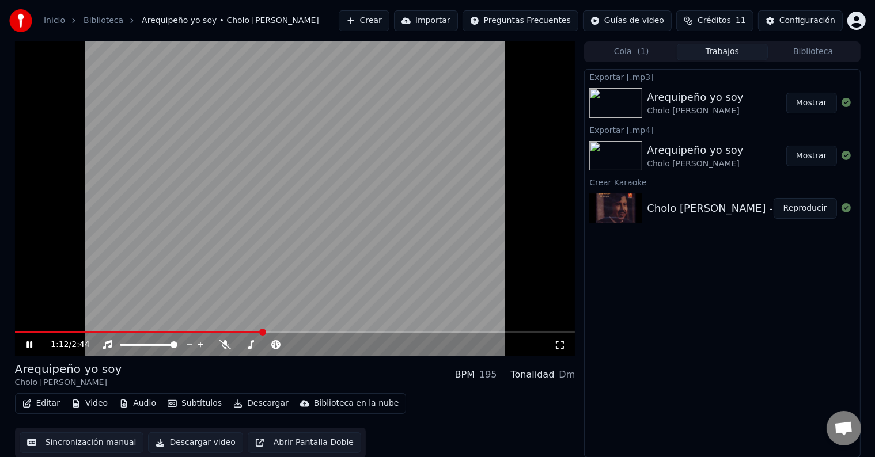 The image size is (875, 457). Describe the element at coordinates (807, 21) in the screenshot. I see `div: Configuración` at that location.